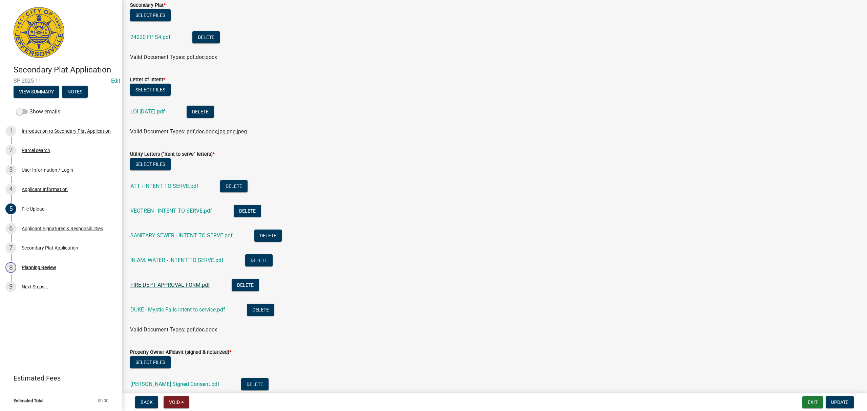 This screenshot has width=867, height=411. Describe the element at coordinates (38, 112) in the screenshot. I see `label: Show emails` at that location.